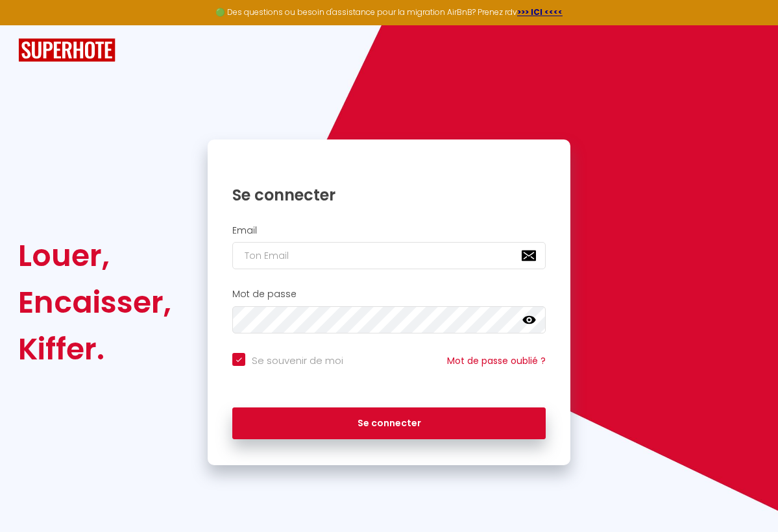 This screenshot has height=532, width=778. What do you see at coordinates (540, 12) in the screenshot?
I see `a: >>> ICI <<<<` at bounding box center [540, 12].